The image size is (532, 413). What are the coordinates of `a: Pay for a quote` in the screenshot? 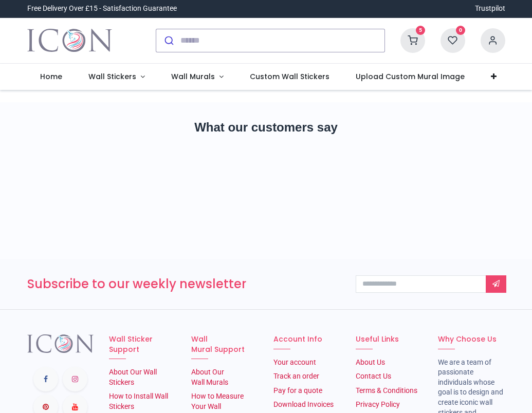 It's located at (298, 391).